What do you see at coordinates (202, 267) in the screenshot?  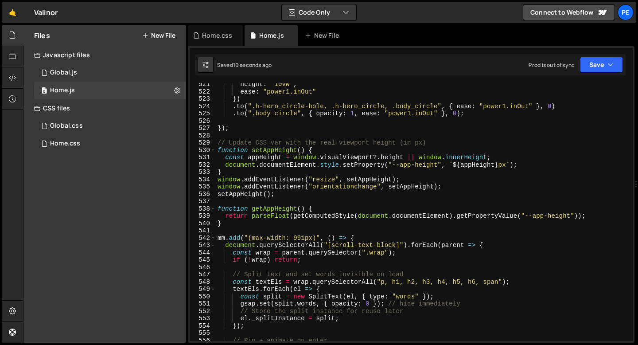 I see `div: 546` at bounding box center [202, 267].